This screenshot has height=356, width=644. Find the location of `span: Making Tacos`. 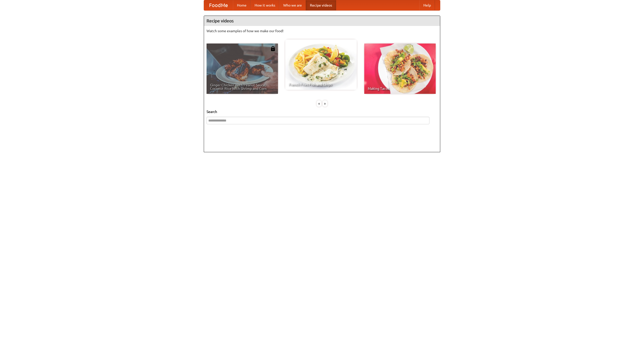

span: Making Tacos is located at coordinates (400, 88).